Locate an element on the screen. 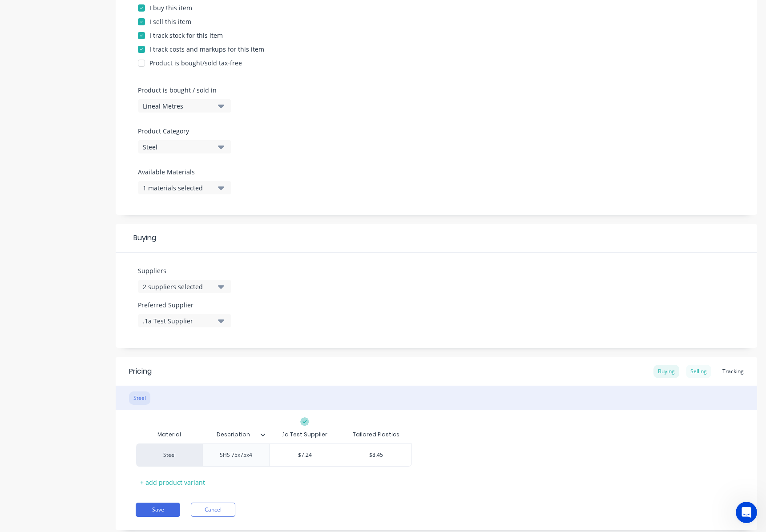  div: Product is bought/sold tax-free is located at coordinates (196, 62).